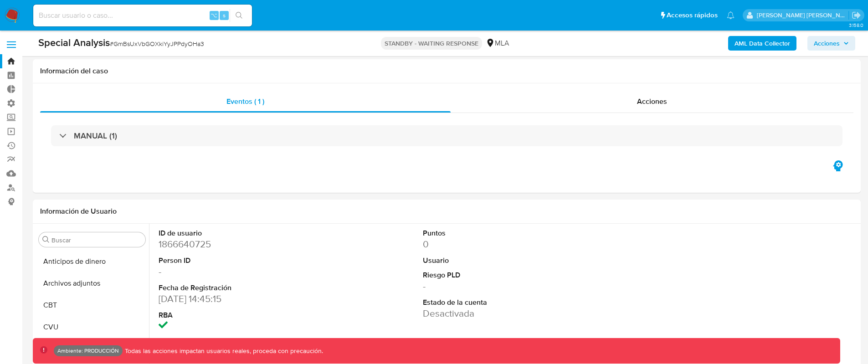  I want to click on dd: 0, so click(506, 244).